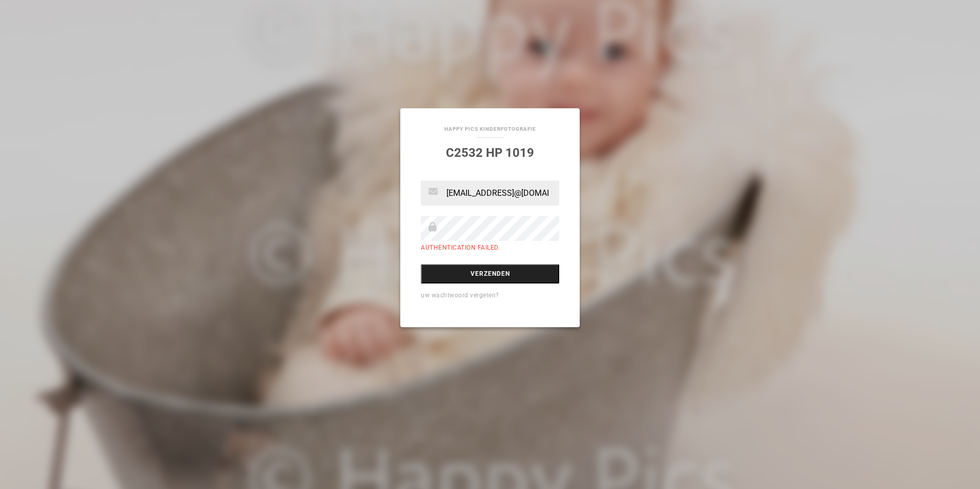  Describe the element at coordinates (490, 152) in the screenshot. I see `a: C2532 HP 1019` at that location.